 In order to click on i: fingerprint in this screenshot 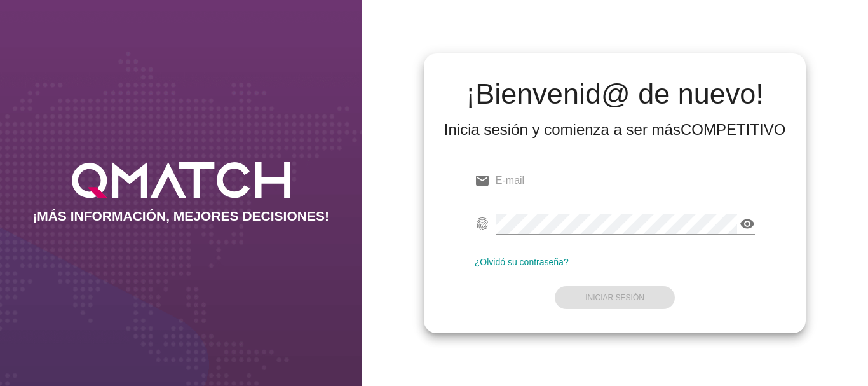, I will do `click(482, 224)`.